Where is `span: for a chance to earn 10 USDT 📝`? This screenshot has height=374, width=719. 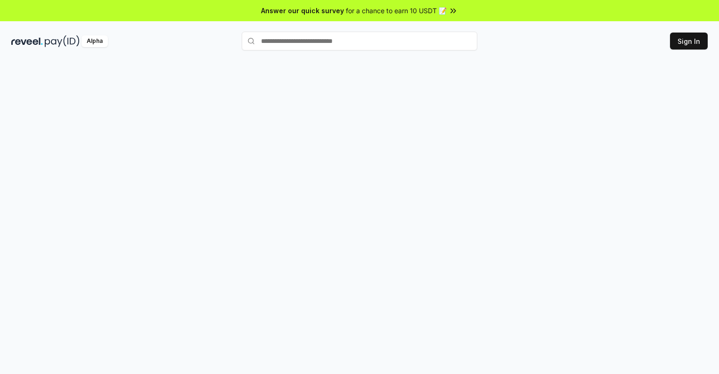
span: for a chance to earn 10 USDT 📝 is located at coordinates (396, 10).